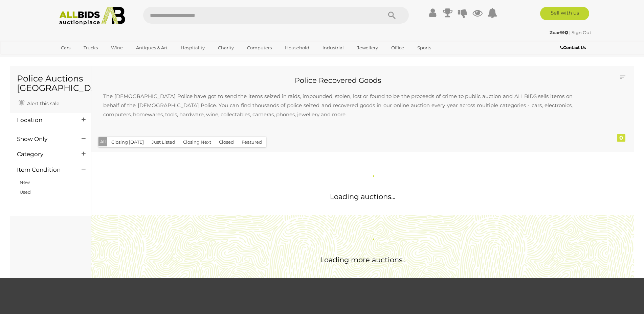  Describe the element at coordinates (226, 47) in the screenshot. I see `a: Charity` at that location.